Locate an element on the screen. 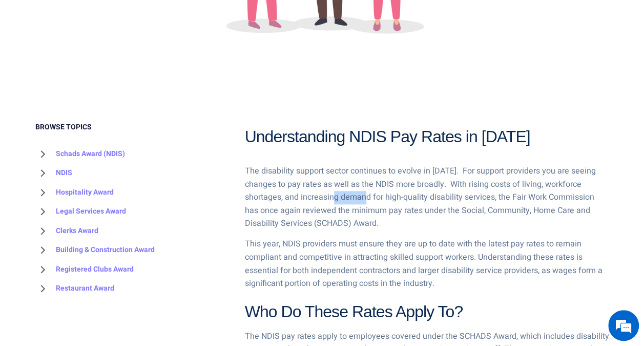  a: Hospitality Award is located at coordinates (74, 192).